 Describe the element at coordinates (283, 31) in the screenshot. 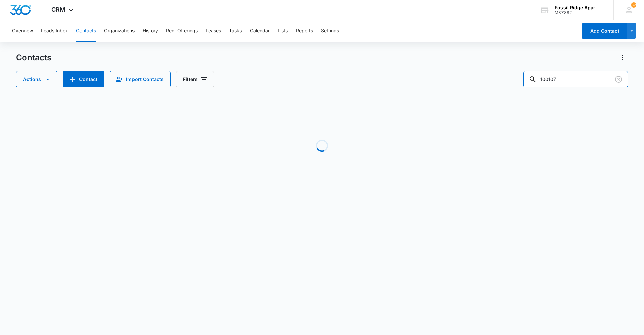

I see `button: Lists` at that location.